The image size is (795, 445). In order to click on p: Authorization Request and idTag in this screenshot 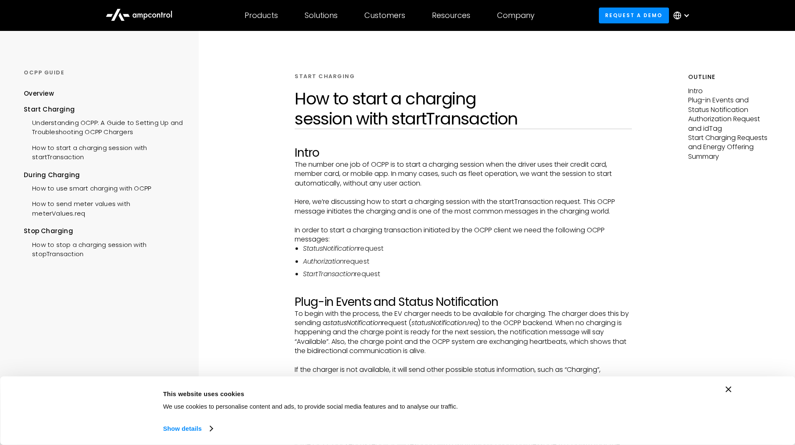, I will do `click(730, 124)`.